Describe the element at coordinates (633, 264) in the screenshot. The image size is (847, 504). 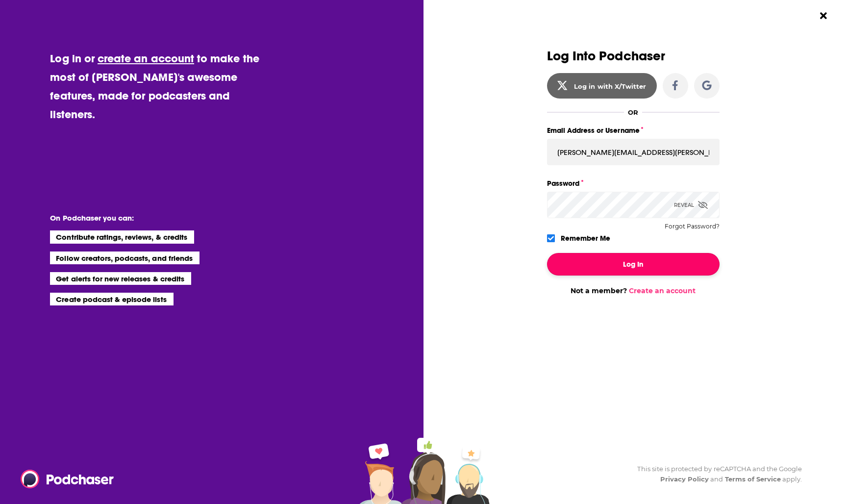
I see `button: Log In` at that location.